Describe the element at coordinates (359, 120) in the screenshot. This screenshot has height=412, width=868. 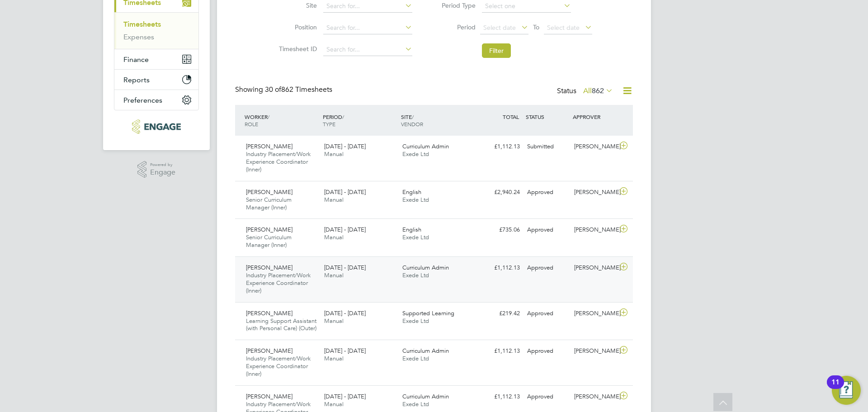
I see `div: PERIOD` at that location.